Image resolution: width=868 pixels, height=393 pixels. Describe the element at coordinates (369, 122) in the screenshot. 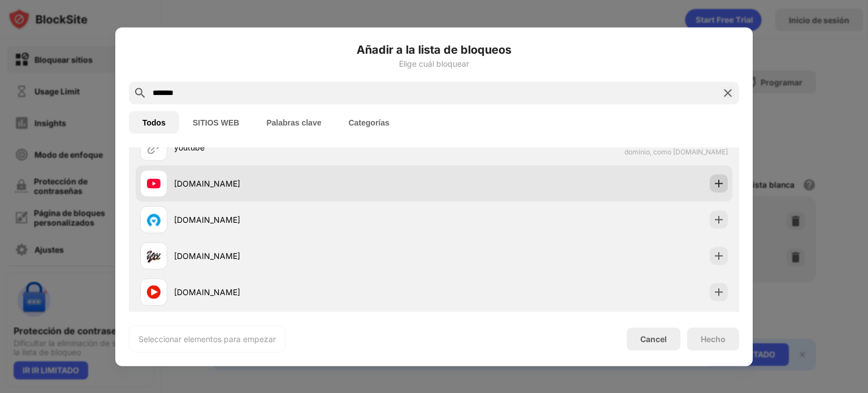

I see `button: Categorías` at that location.